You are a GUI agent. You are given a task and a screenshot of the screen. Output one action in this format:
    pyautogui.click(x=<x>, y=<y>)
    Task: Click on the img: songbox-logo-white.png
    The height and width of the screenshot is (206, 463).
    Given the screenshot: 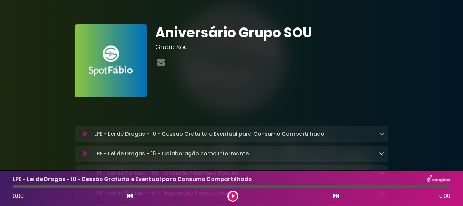 What is the action you would take?
    pyautogui.click(x=438, y=179)
    